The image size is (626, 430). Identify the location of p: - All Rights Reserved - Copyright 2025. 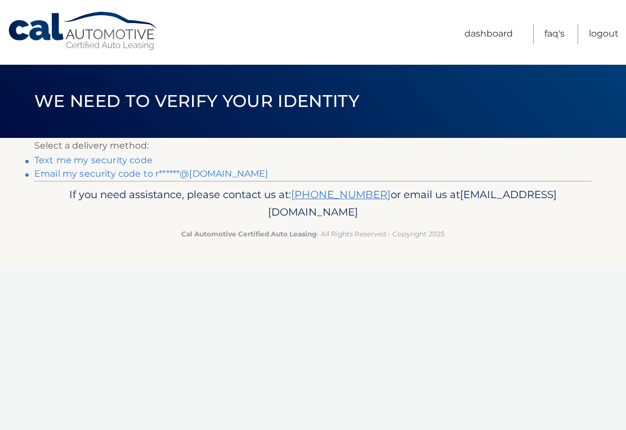
(313, 233).